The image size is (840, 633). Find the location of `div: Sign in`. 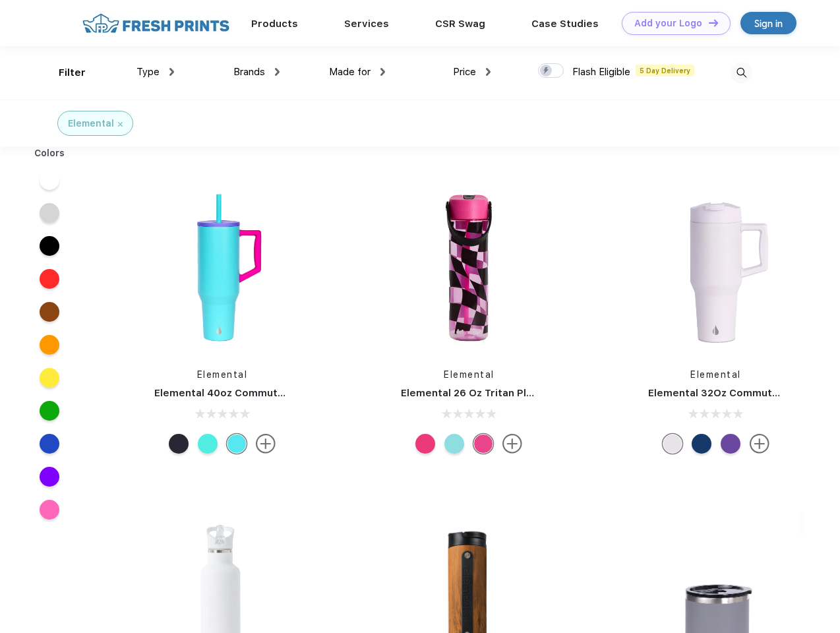

div: Sign in is located at coordinates (768, 23).